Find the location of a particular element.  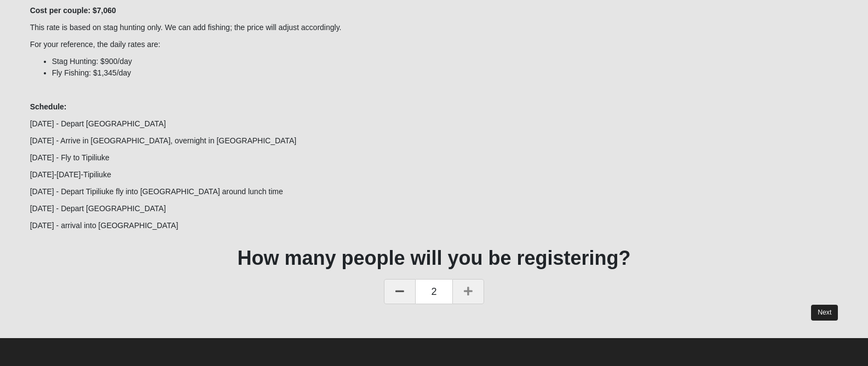

b: Schedule: is located at coordinates (48, 107).